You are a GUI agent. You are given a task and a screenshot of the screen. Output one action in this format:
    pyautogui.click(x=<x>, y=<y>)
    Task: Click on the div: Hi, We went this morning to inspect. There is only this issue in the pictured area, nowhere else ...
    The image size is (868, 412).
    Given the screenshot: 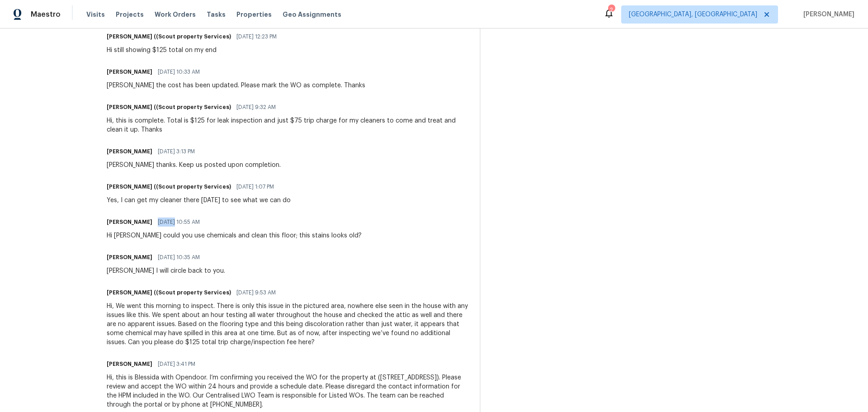 What is the action you would take?
    pyautogui.click(x=287, y=325)
    